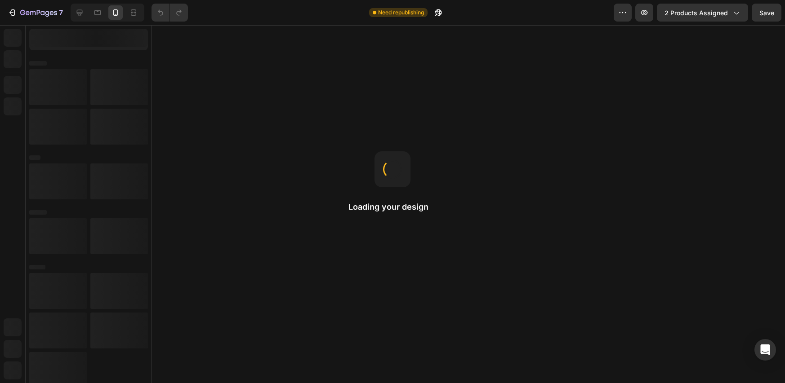 Image resolution: width=785 pixels, height=383 pixels. Describe the element at coordinates (765, 350) in the screenshot. I see `div: Open Intercom Messenger` at that location.